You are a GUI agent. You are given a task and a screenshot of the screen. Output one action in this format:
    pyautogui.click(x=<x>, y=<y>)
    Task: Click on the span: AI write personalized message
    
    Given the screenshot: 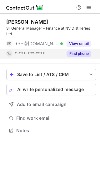 What is the action you would take?
    pyautogui.click(x=50, y=89)
    